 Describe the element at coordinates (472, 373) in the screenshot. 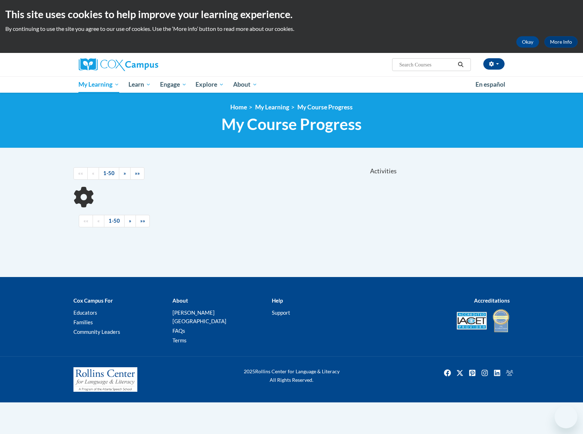

I see `a: Pinterest` at that location.